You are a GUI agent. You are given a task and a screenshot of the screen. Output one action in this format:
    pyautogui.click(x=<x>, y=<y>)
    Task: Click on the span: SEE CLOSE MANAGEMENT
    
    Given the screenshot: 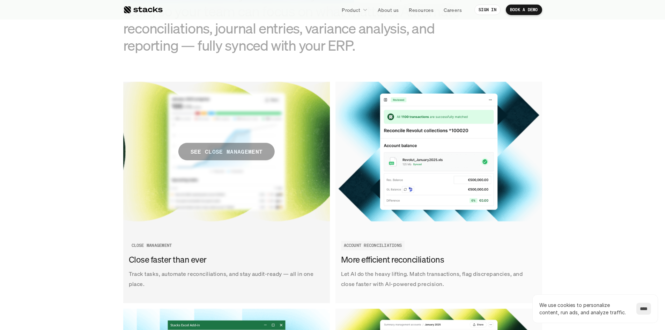 What is the action you would take?
    pyautogui.click(x=226, y=151)
    